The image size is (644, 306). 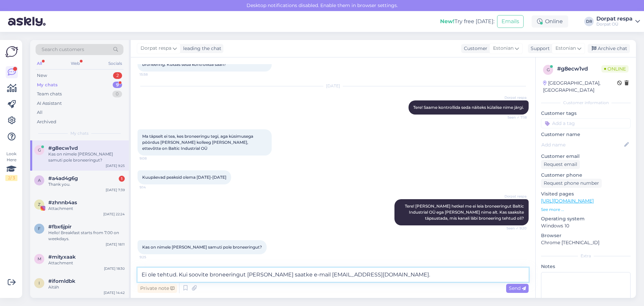 What do you see at coordinates (475, 49) in the screenshot?
I see `div: Customer` at bounding box center [475, 49].